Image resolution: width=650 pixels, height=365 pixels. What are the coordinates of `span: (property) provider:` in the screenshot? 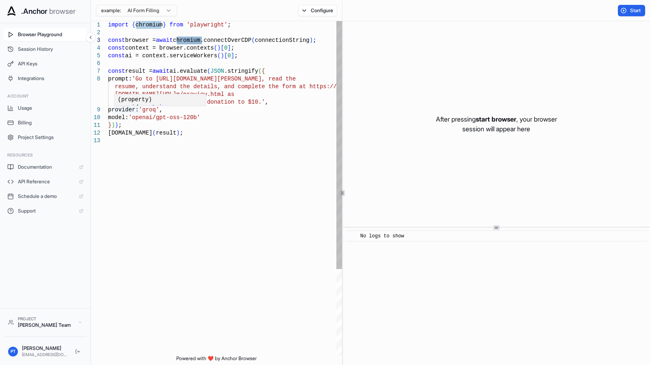 It's located at (137, 103).